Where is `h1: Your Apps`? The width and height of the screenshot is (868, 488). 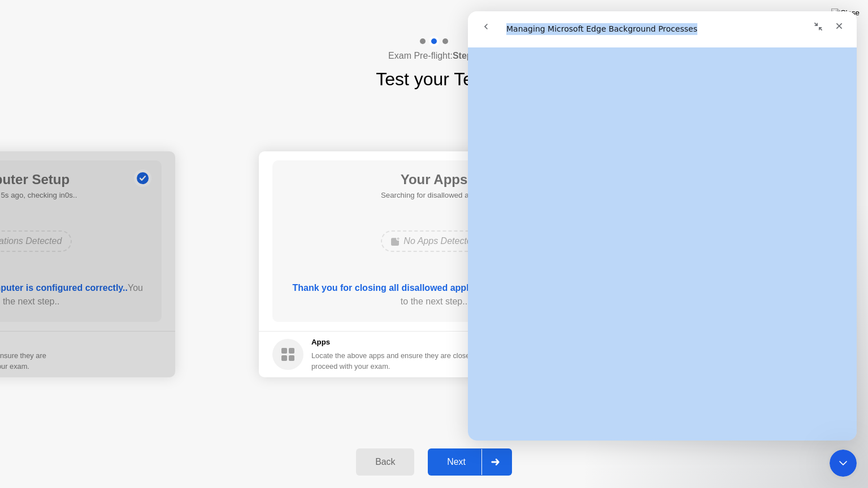
h1: Your Apps is located at coordinates (434, 180).